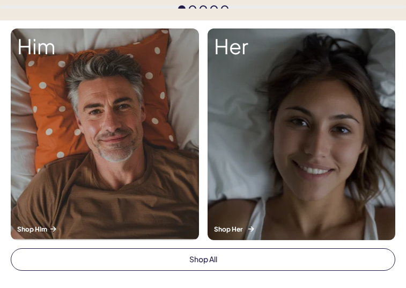  Describe the element at coordinates (105, 229) in the screenshot. I see `p: Shop Him` at that location.